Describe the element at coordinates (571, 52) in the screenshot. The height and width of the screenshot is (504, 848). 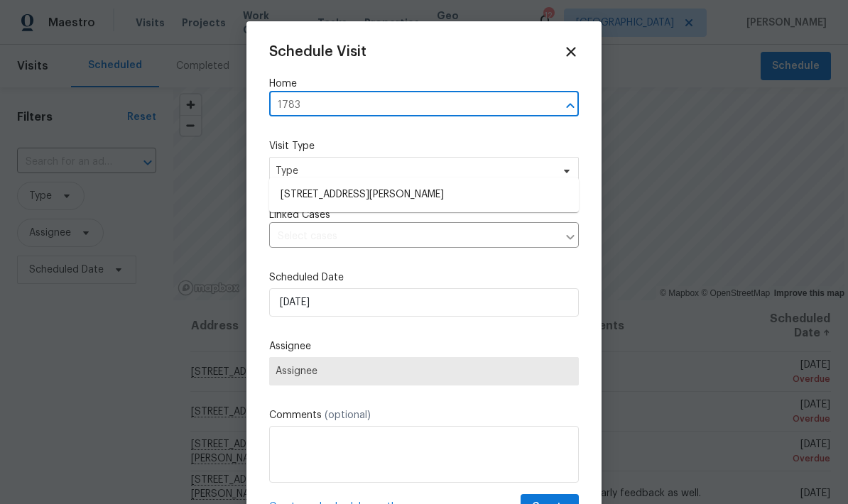
I see `span: Close` at that location.